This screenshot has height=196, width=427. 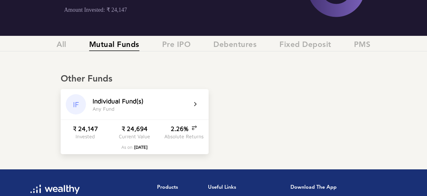 I want to click on div: Current Value, so click(x=134, y=136).